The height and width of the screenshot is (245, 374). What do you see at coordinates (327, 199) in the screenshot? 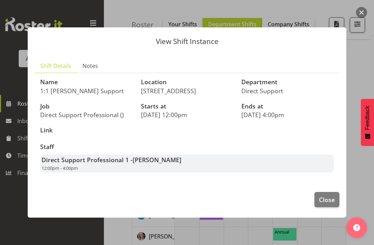
I see `button: Close` at bounding box center [327, 199].